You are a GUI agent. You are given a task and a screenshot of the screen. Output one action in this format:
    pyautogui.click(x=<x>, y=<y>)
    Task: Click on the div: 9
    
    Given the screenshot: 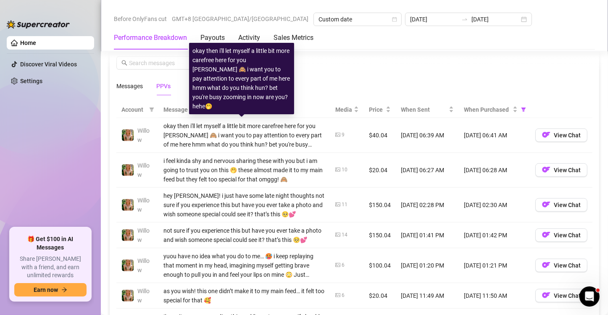 What is the action you would take?
    pyautogui.click(x=343, y=135)
    